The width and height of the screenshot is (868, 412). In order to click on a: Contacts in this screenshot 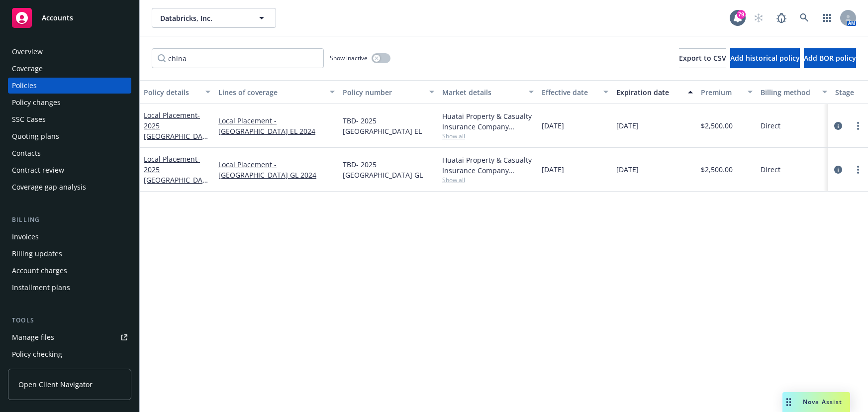, I will do `click(69, 153)`.